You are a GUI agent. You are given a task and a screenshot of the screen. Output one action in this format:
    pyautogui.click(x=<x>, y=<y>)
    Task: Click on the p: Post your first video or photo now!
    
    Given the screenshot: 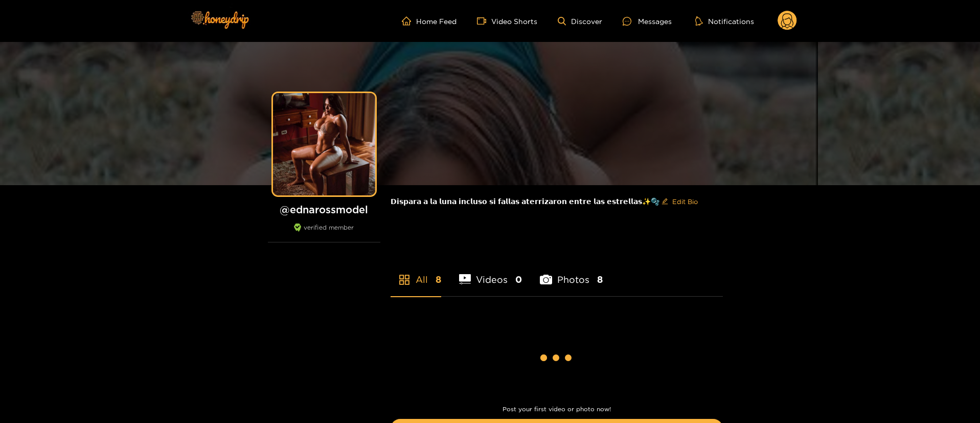 What is the action you would take?
    pyautogui.click(x=557, y=409)
    